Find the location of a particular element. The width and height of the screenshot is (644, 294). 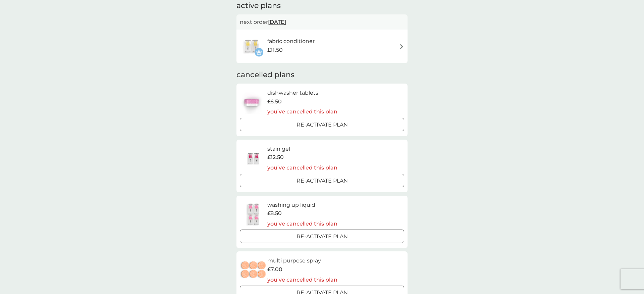

span: £7.00 is located at coordinates (275, 269).